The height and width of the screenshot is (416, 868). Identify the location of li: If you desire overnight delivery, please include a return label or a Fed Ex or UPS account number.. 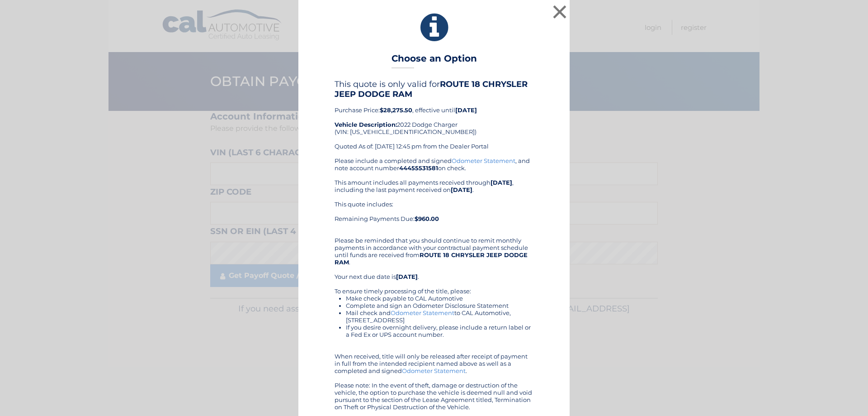
(439, 331).